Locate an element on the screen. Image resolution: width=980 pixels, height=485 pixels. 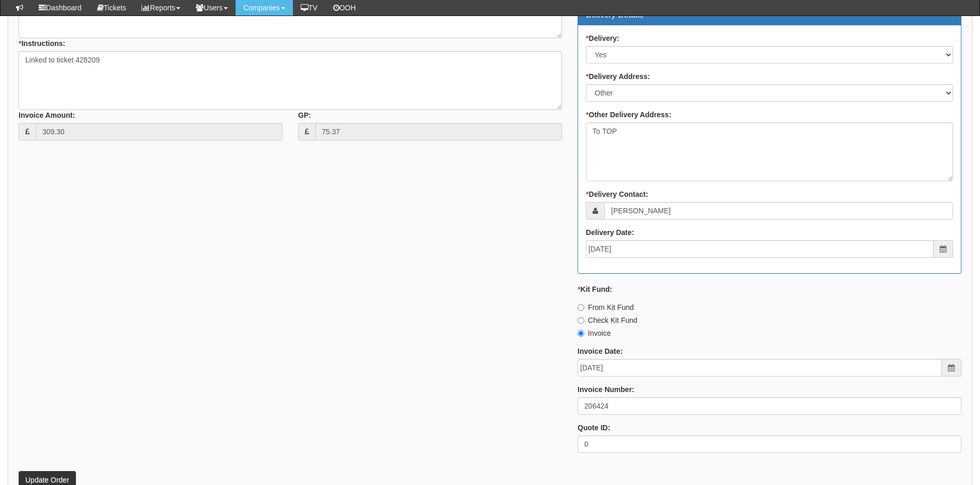
label: Invoice Date: is located at coordinates (599, 352).